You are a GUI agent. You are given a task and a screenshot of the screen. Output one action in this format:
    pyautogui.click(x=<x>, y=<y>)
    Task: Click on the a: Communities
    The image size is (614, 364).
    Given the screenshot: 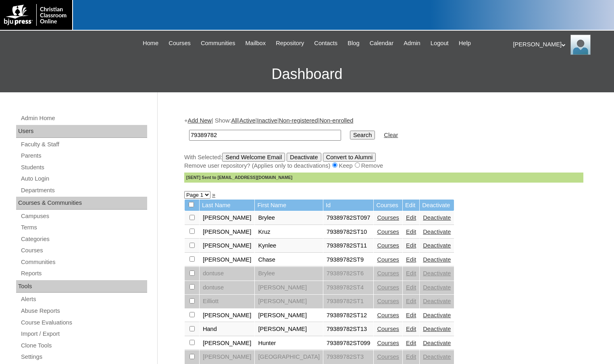 What is the action you would take?
    pyautogui.click(x=84, y=262)
    